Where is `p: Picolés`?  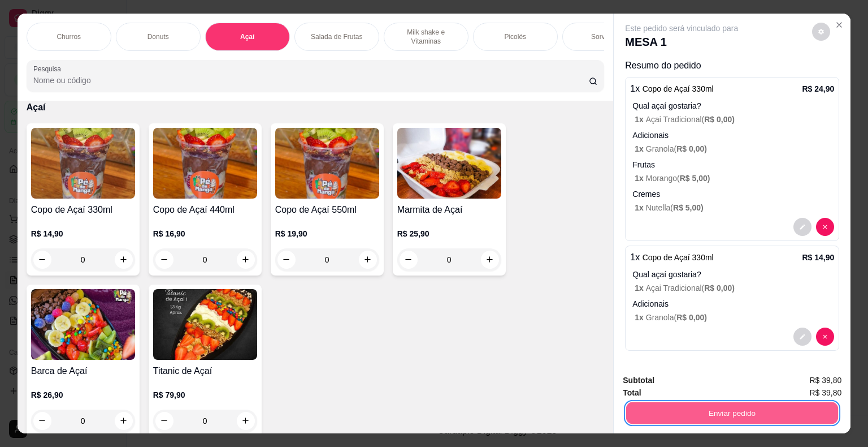 p: Picolés is located at coordinates (515, 37).